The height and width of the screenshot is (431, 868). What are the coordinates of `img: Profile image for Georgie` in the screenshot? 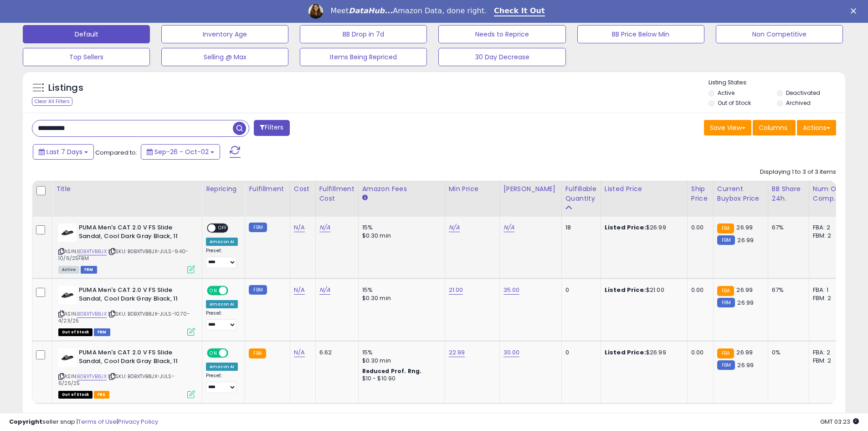 It's located at (316, 11).